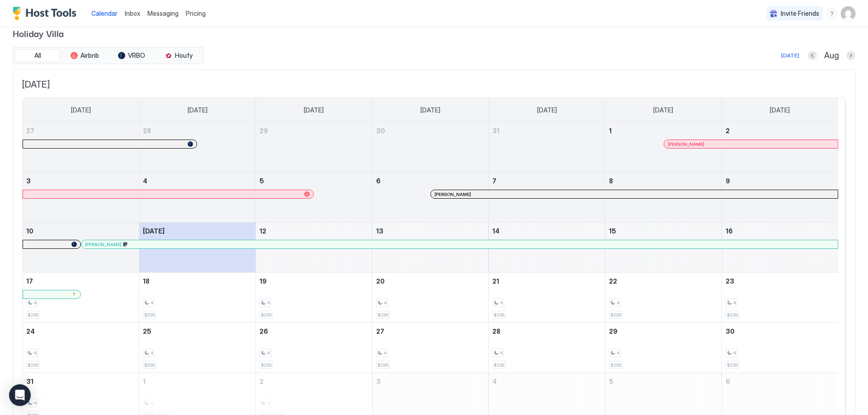 The width and height of the screenshot is (868, 415). I want to click on td: August 18, 2025, so click(197, 298).